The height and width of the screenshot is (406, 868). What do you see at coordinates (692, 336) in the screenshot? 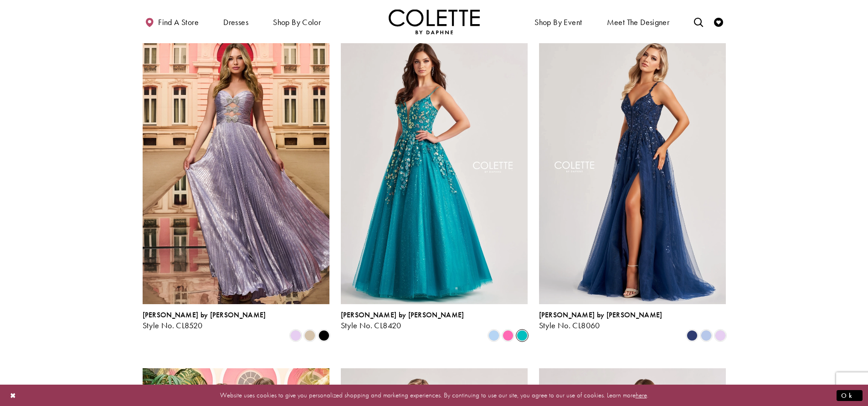
I see `i: Navy Blue` at bounding box center [692, 336].